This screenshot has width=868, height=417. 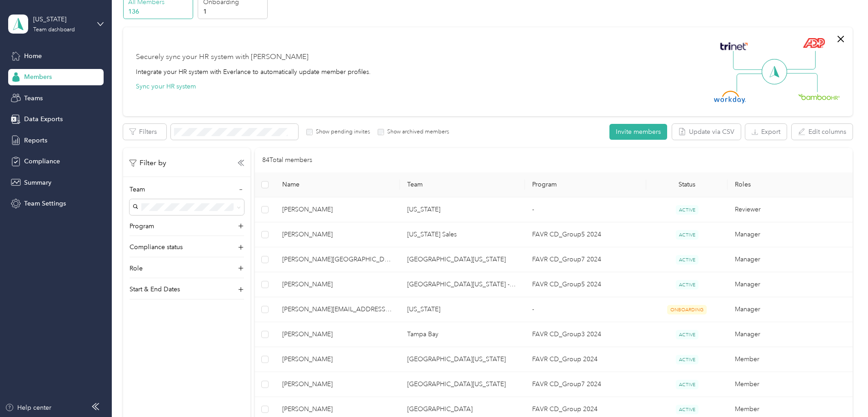 What do you see at coordinates (638, 132) in the screenshot?
I see `button: Invite members` at bounding box center [638, 132].